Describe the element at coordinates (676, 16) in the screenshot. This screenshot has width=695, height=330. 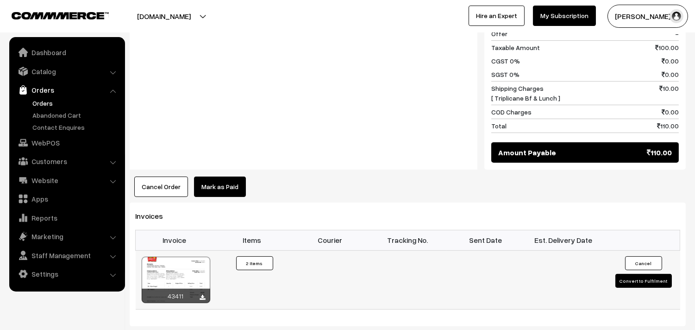
I see `img: user` at that location.